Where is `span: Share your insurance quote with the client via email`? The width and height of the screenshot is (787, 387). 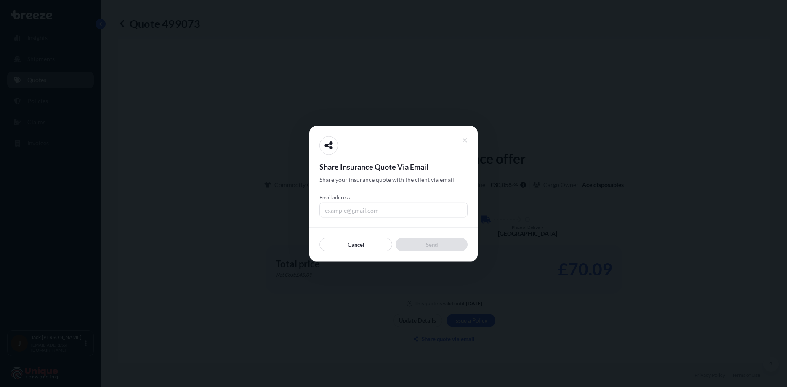
span: Share your insurance quote with the client via email is located at coordinates (387, 179).